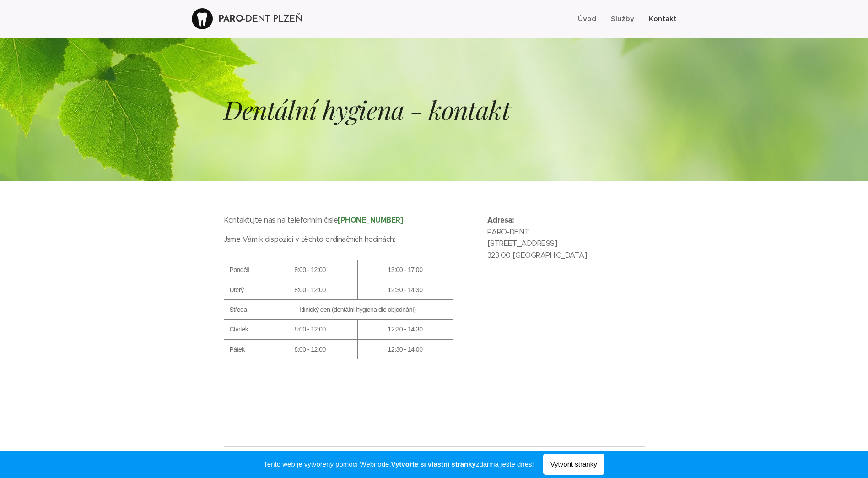 The image size is (868, 478). What do you see at coordinates (405, 270) in the screenshot?
I see `th: 13:00 - 17:00` at bounding box center [405, 270].